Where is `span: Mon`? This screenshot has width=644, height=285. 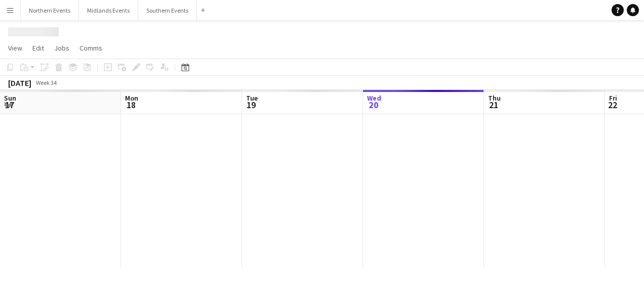
span: Mon is located at coordinates (132, 98).